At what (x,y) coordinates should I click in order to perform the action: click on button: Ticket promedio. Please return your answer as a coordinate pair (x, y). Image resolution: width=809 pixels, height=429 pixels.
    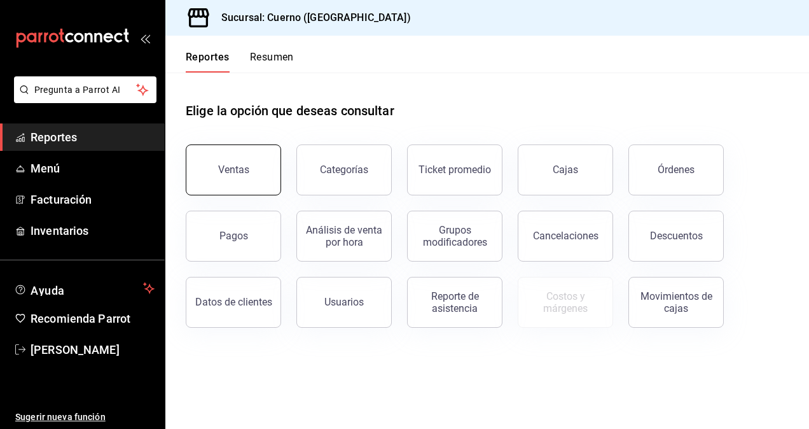
    Looking at the image, I should click on (455, 170).